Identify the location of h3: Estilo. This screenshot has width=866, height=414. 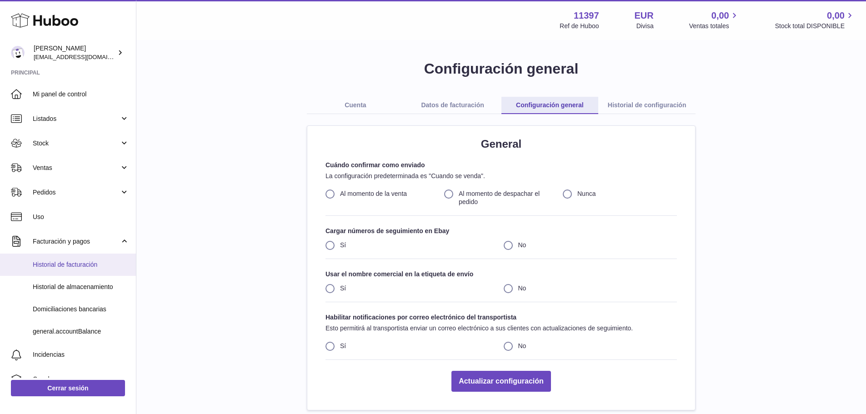
(68, 34).